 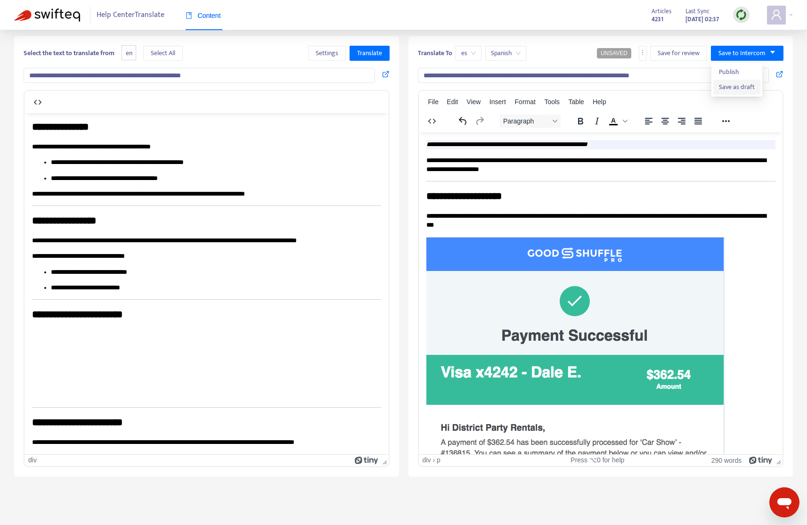 What do you see at coordinates (741, 15) in the screenshot?
I see `img: sync.dc5367851b00ba804db3.png` at bounding box center [741, 15].